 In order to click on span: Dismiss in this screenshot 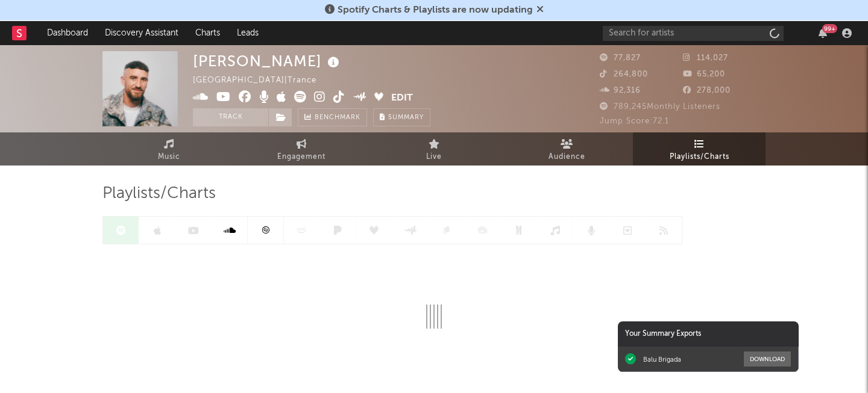, I will do `click(540, 10)`.